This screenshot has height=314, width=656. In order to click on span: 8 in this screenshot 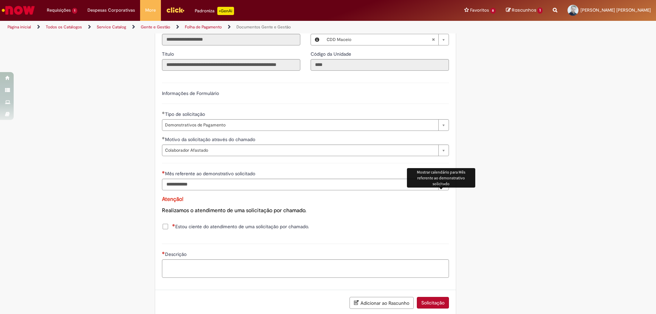, I will do `click(493, 11)`.